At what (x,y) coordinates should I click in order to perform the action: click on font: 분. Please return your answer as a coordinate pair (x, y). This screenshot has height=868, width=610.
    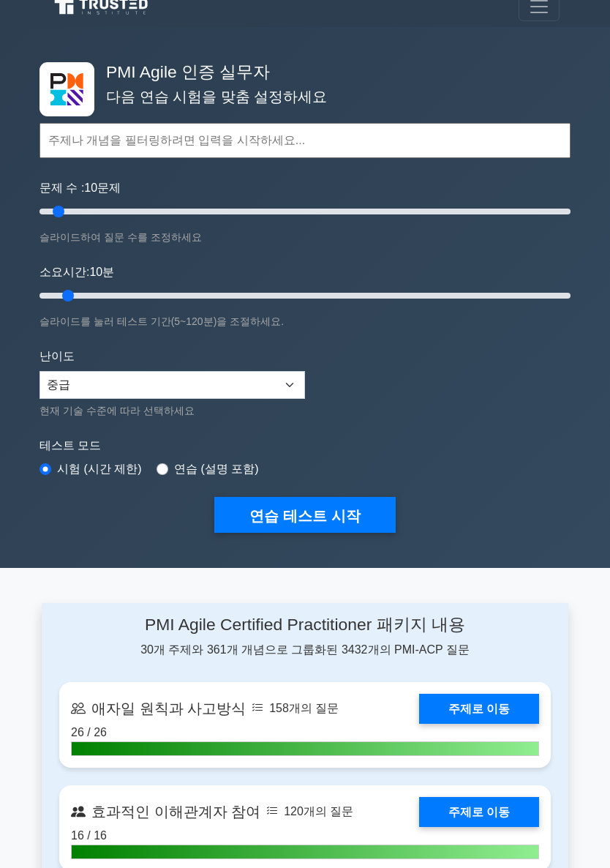
    Looking at the image, I should click on (108, 272).